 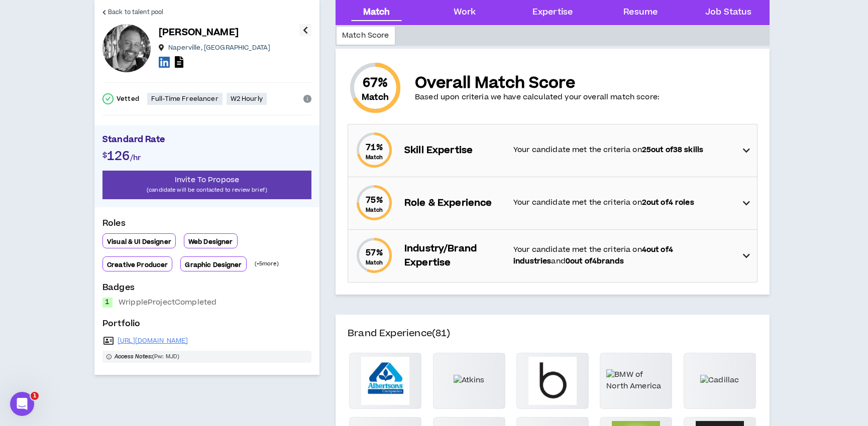 What do you see at coordinates (246, 99) in the screenshot?
I see `p: W2 Hourly` at bounding box center [246, 99].